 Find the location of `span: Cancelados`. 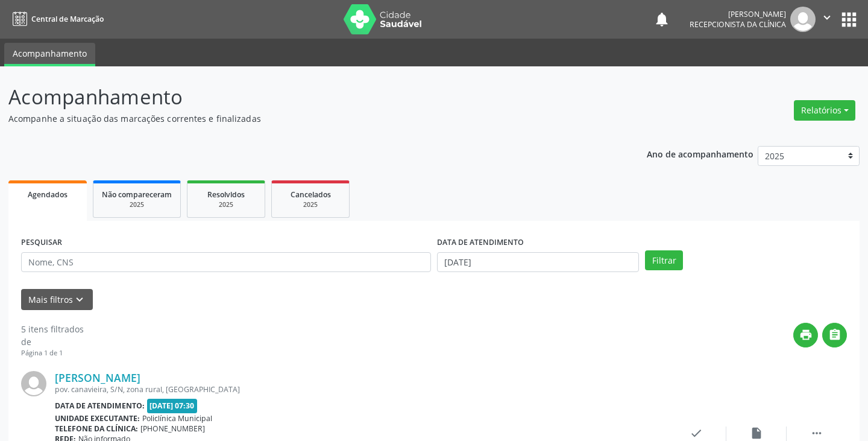

span: Cancelados is located at coordinates (310, 194).